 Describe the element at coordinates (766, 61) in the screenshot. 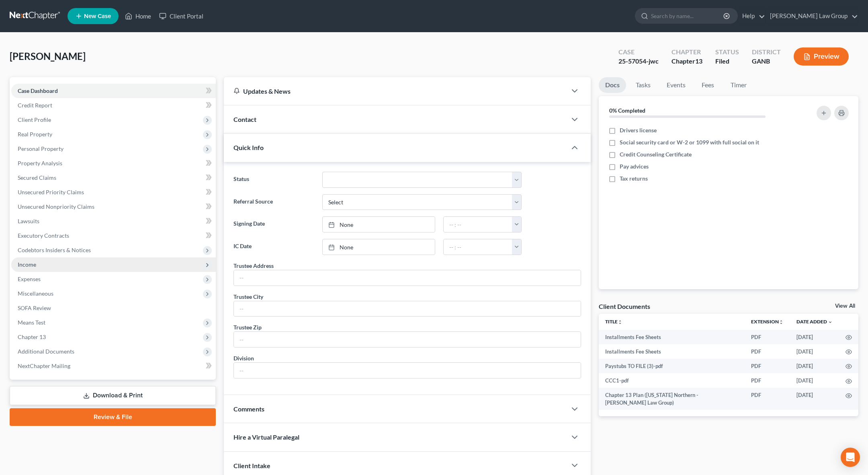

I see `div: GANB` at that location.